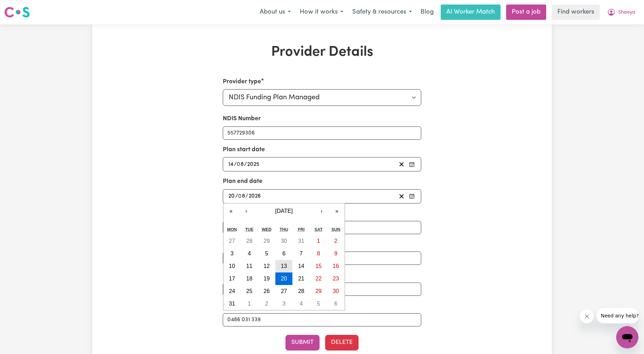  What do you see at coordinates (255, 213) in the screenshot?
I see `label: Name of plan manager` at bounding box center [255, 213].